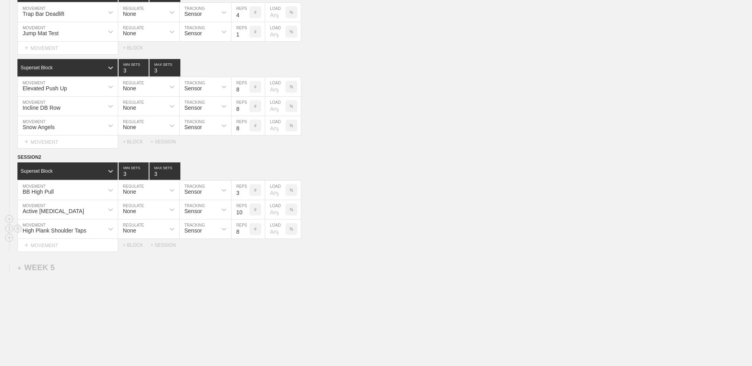 The image size is (752, 366). Describe the element at coordinates (45, 88) in the screenshot. I see `div: Elevated Push Up` at that location.